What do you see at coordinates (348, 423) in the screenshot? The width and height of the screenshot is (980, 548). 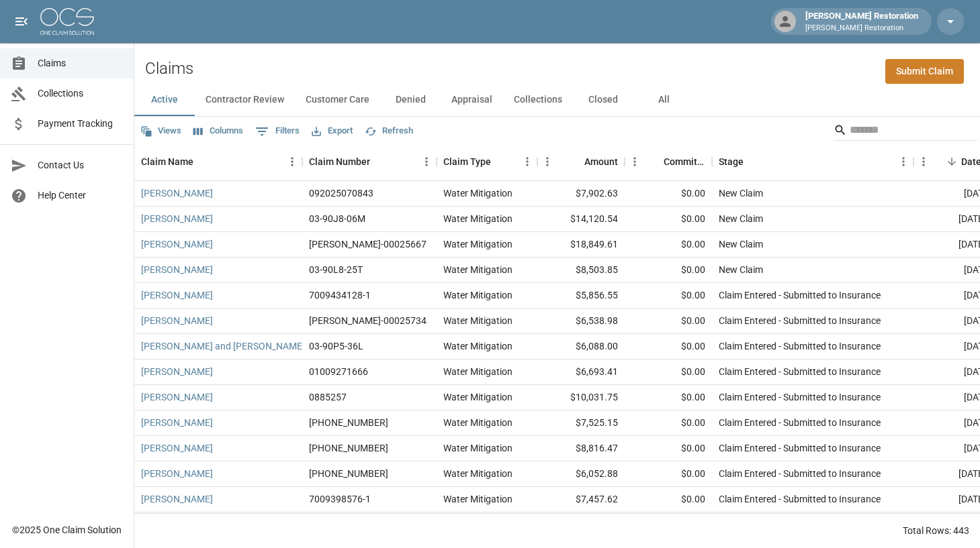 I see `div: 01-009-267633` at bounding box center [348, 423].